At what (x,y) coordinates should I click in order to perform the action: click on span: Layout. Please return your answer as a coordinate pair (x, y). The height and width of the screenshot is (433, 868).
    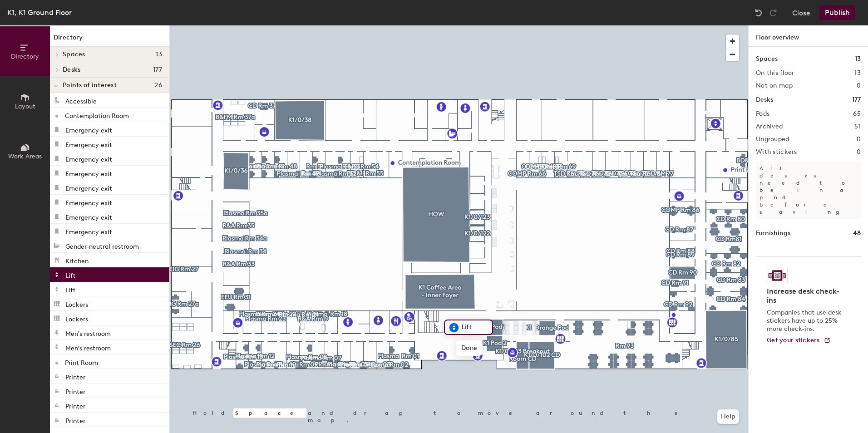
    Looking at the image, I should click on (25, 106).